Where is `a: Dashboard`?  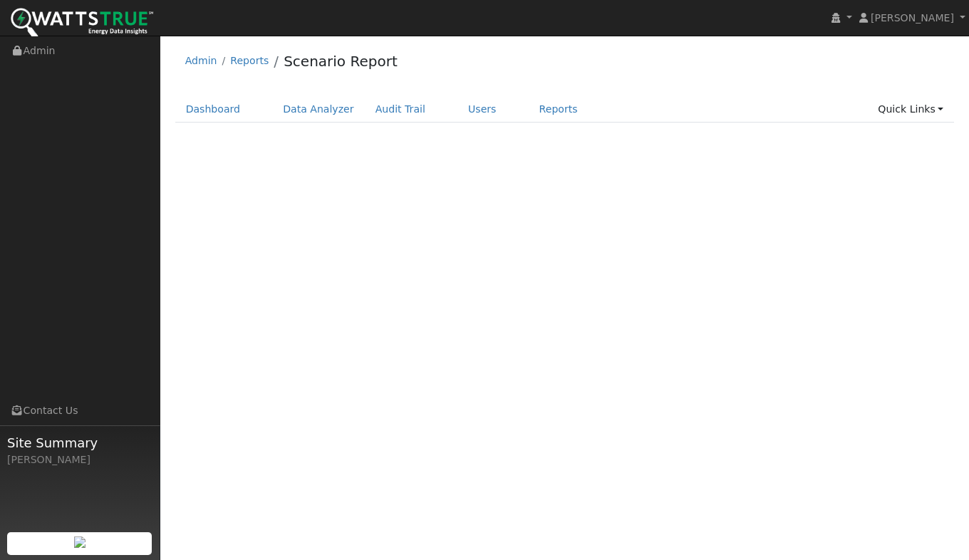
a: Dashboard is located at coordinates (213, 109).